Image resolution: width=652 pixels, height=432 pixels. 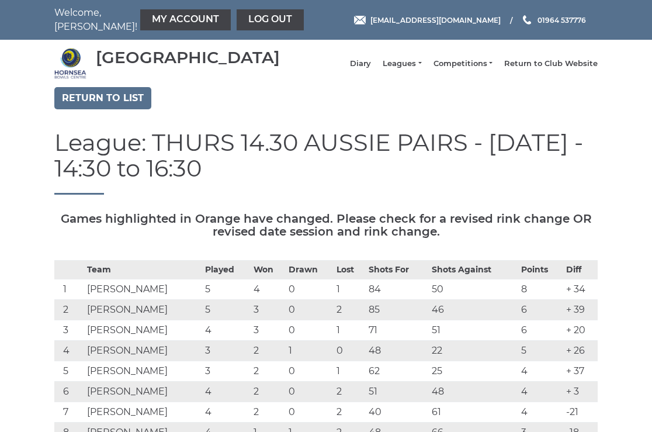 What do you see at coordinates (473, 270) in the screenshot?
I see `th: Shots Against` at bounding box center [473, 270].